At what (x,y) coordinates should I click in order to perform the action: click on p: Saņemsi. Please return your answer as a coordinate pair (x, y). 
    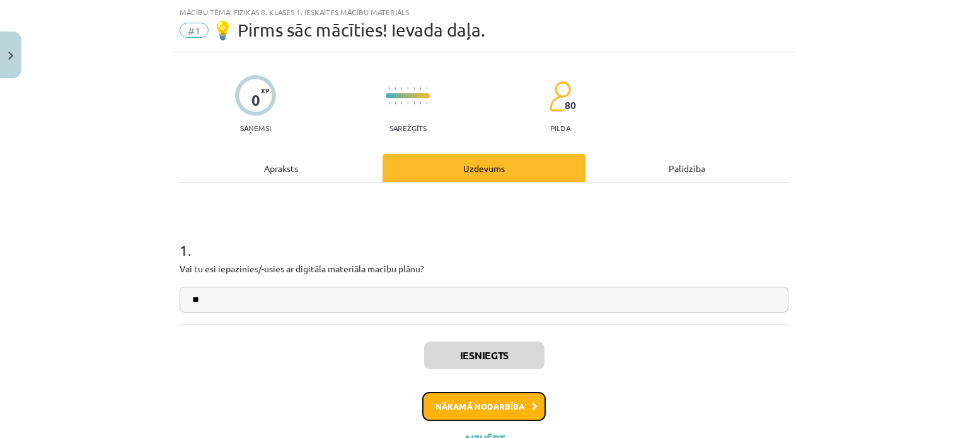
    Looking at the image, I should click on (255, 128).